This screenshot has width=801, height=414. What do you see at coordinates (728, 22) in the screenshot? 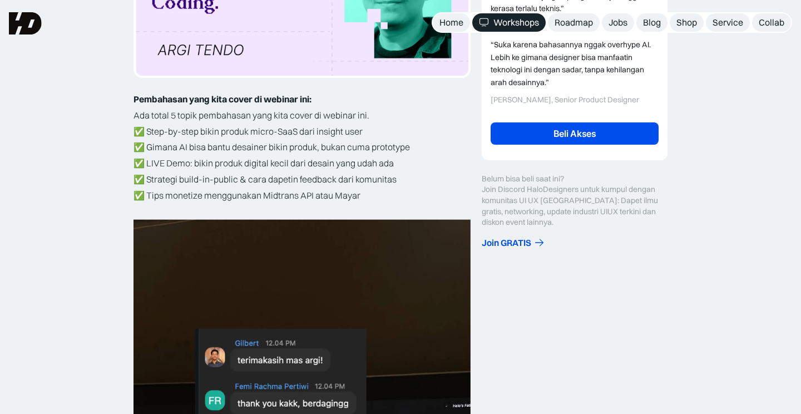
I see `div: Service` at bounding box center [728, 22].